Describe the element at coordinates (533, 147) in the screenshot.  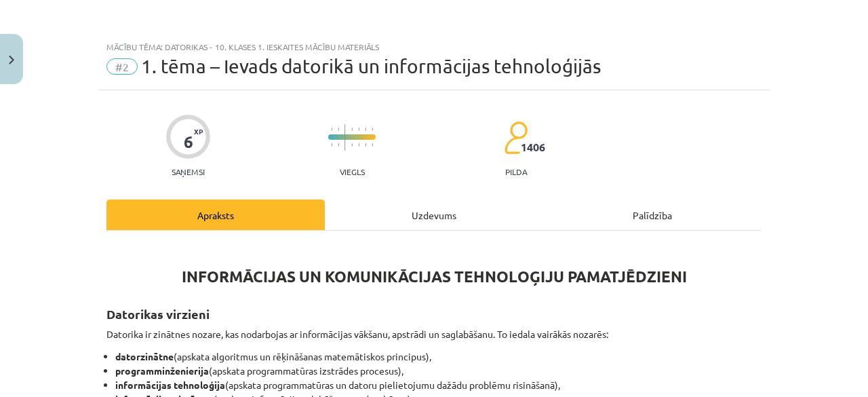
I see `span: 1406` at that location.